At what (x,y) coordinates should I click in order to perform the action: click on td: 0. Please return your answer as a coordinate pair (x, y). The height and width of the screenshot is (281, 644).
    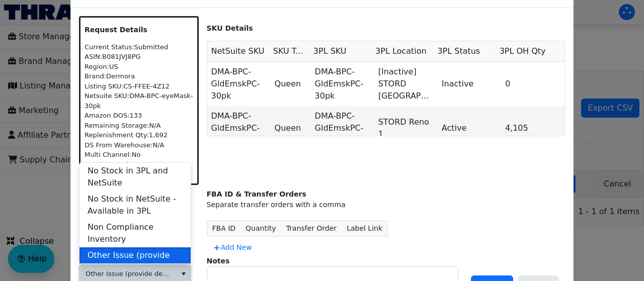
    Looking at the image, I should click on (532, 84).